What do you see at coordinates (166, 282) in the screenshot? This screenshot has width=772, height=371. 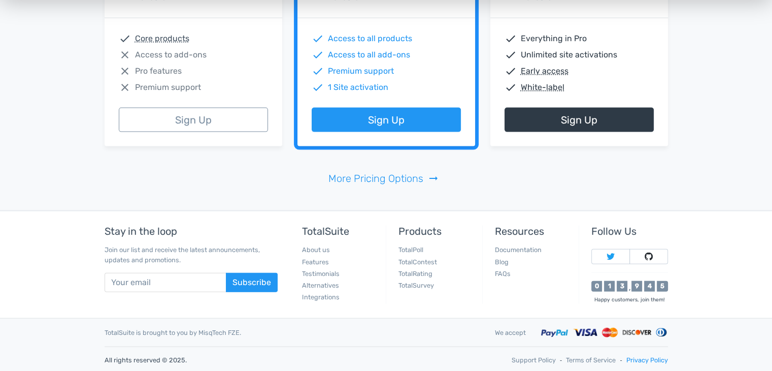 I see `input: Your email` at bounding box center [166, 282].